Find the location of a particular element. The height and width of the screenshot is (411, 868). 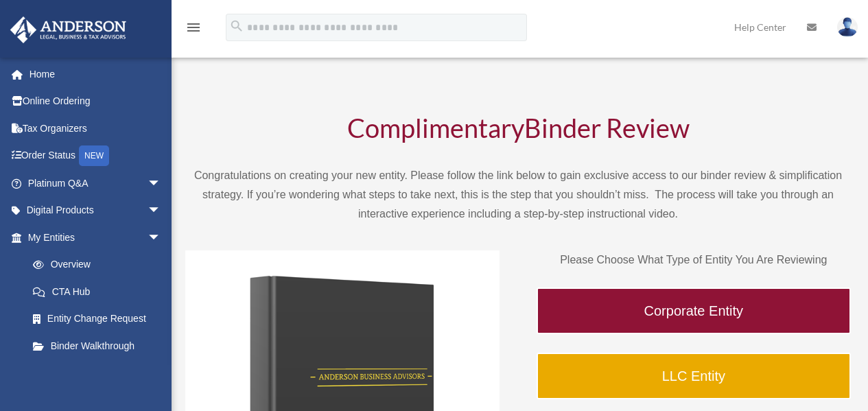

a: LLC Entity is located at coordinates (694, 376).